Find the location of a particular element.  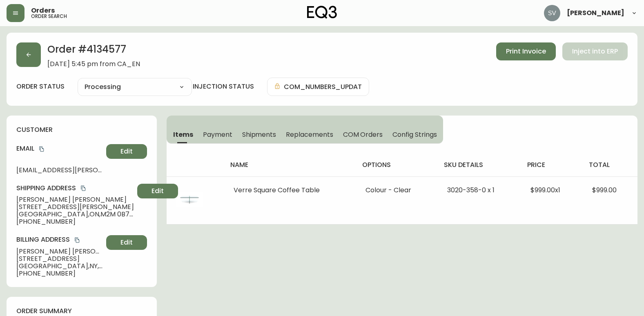

h4: Shipping Address is located at coordinates (75, 188).